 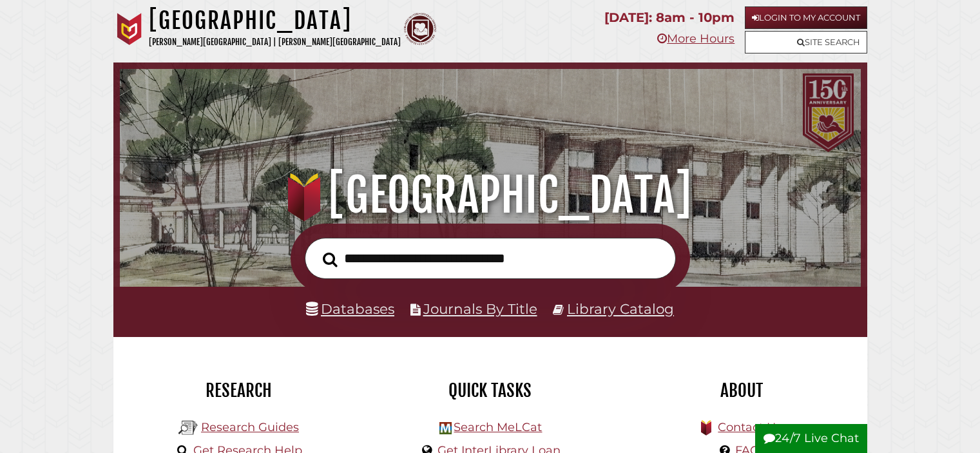 What do you see at coordinates (250, 427) in the screenshot?
I see `a: Research Guides` at bounding box center [250, 427].